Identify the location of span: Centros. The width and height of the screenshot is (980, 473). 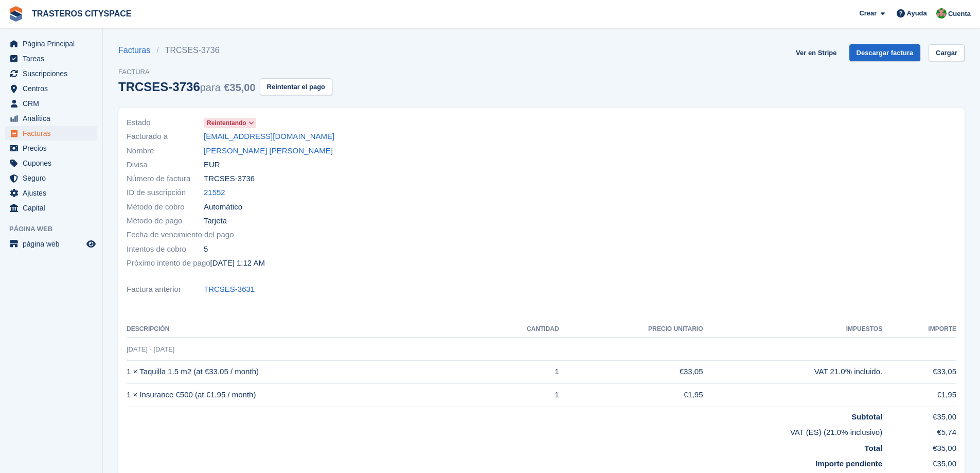
(53, 89).